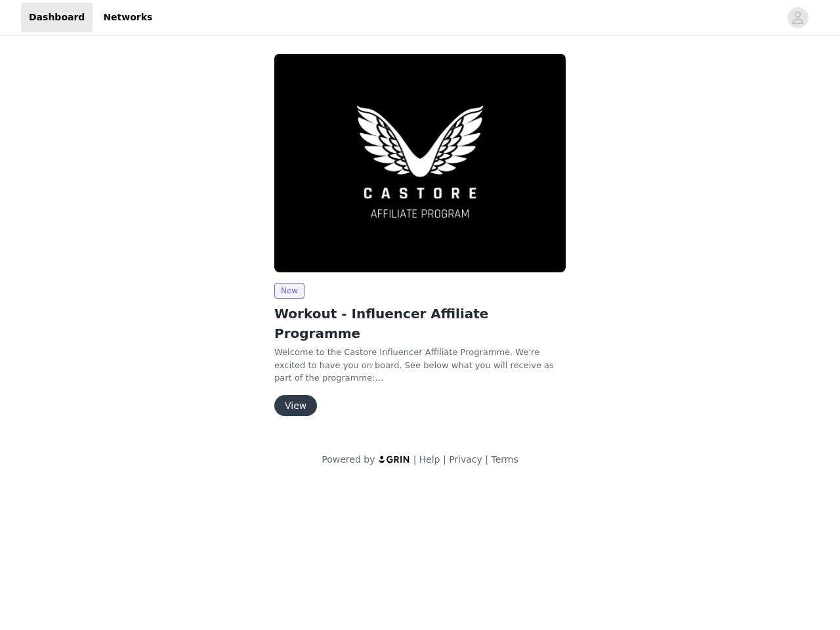 Image resolution: width=840 pixels, height=630 pixels. Describe the element at coordinates (429, 459) in the screenshot. I see `a: Help` at that location.